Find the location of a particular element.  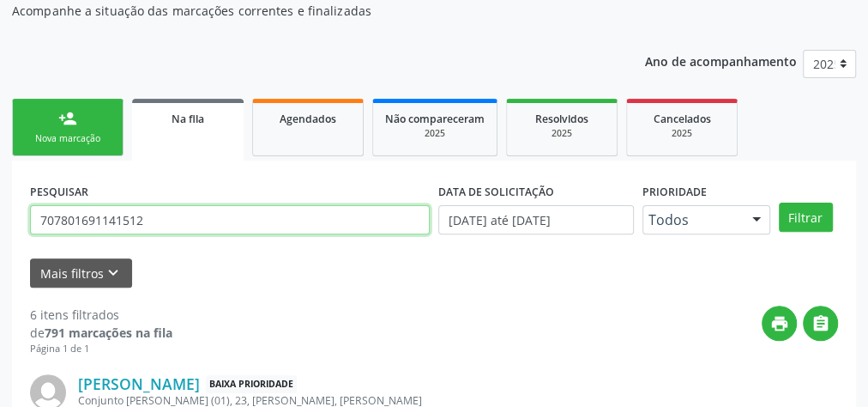

p: Ano de acompanhamento is located at coordinates (720, 60).